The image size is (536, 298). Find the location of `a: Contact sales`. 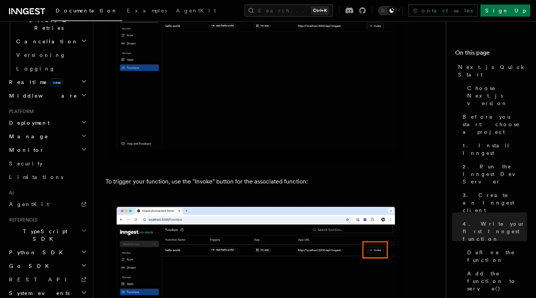

a: Contact sales is located at coordinates (443, 11).